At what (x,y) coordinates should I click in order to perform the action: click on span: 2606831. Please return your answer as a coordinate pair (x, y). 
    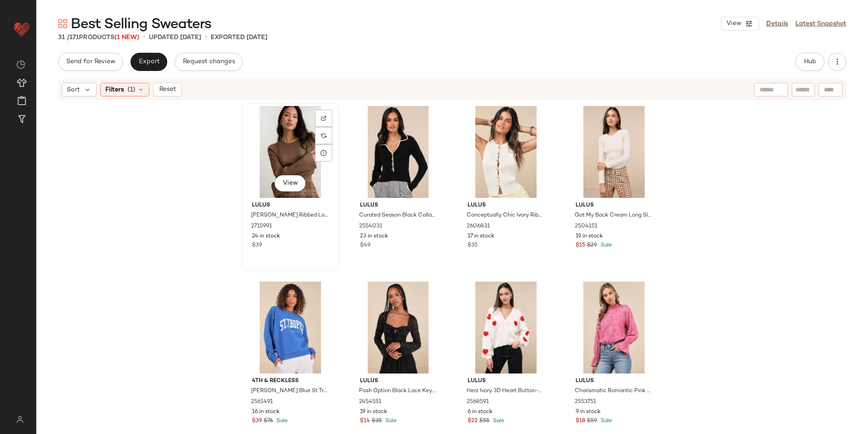
    Looking at the image, I should click on (478, 226).